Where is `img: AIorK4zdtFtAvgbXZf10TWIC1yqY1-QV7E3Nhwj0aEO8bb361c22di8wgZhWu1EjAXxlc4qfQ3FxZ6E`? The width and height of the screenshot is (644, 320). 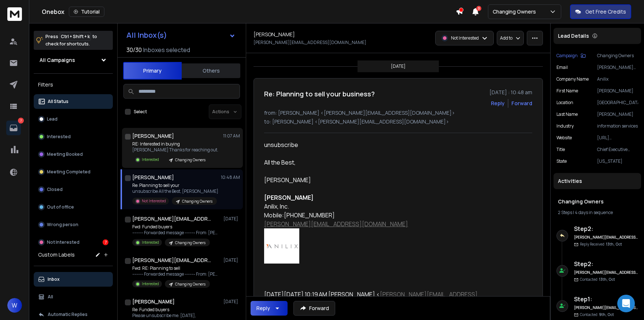
img: AIorK4zdtFtAvgbXZf10TWIC1yqY1-QV7E3Nhwj0aEO8bb361c22di8wgZhWu1EjAXxlc4qfQ3FxZ6E is located at coordinates (282, 246).